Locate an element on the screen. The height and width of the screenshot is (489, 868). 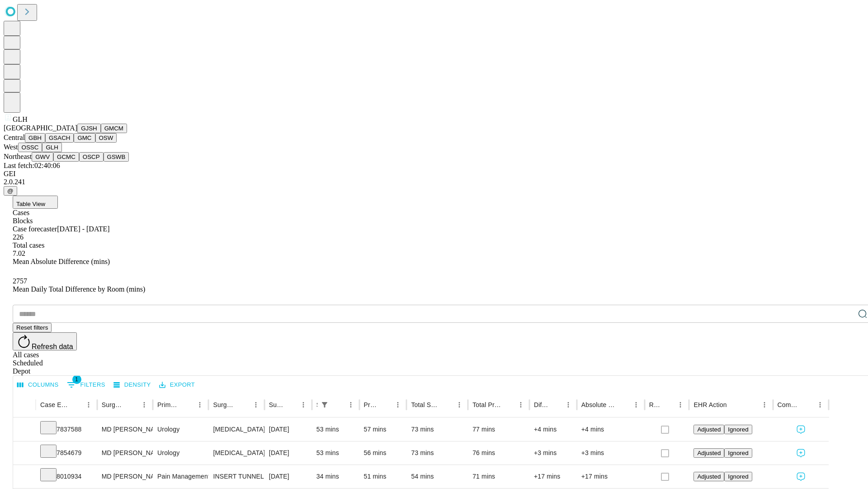
button: OSSC is located at coordinates (30, 147).